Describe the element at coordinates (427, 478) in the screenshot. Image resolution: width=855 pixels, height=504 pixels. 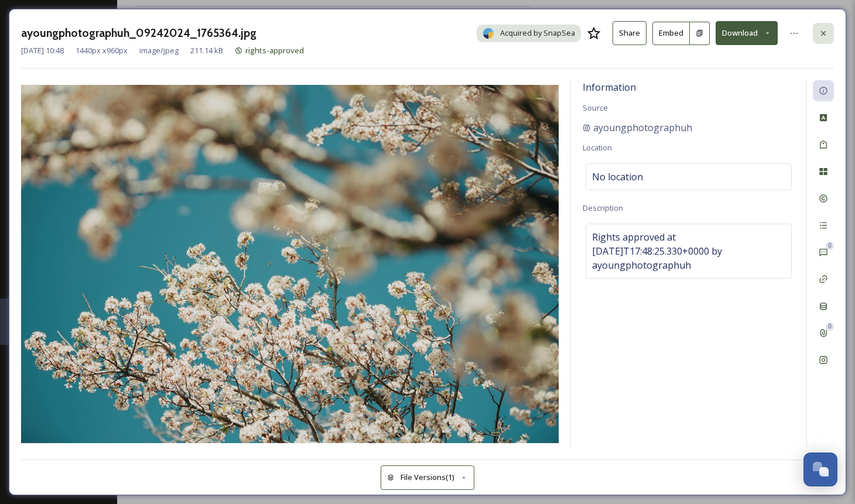
I see `button: File Versions(1)` at that location.